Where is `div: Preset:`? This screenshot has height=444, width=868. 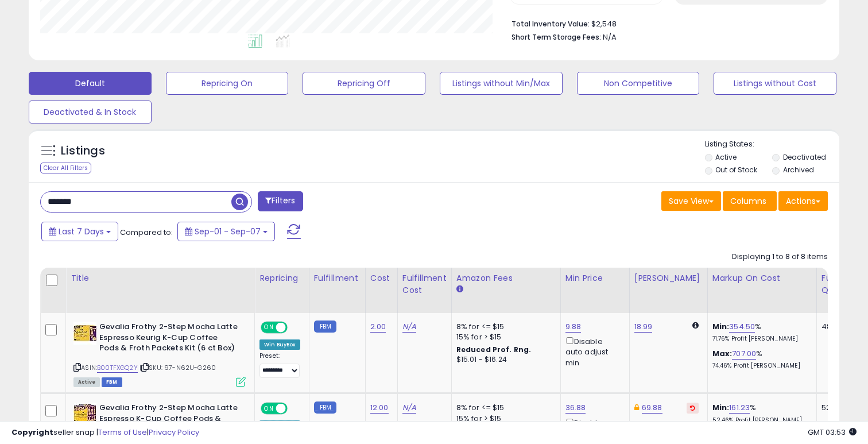
div: Preset: is located at coordinates (279, 365).